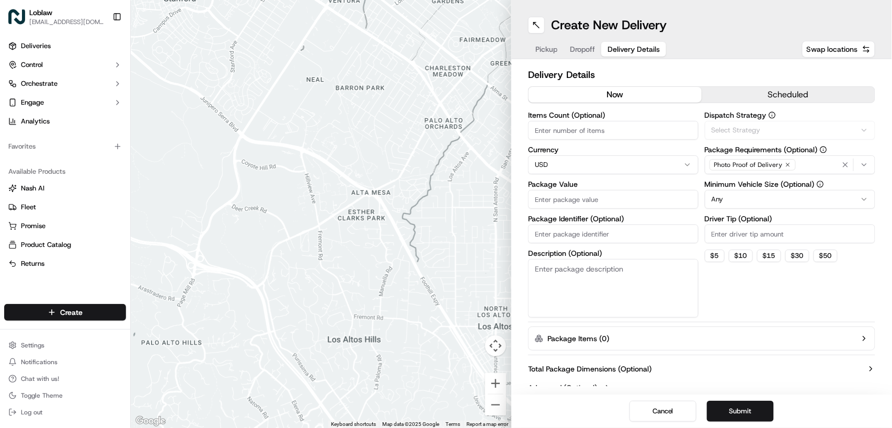 The image size is (892, 428). Describe the element at coordinates (614, 199) in the screenshot. I see `input: Enter package value` at that location.